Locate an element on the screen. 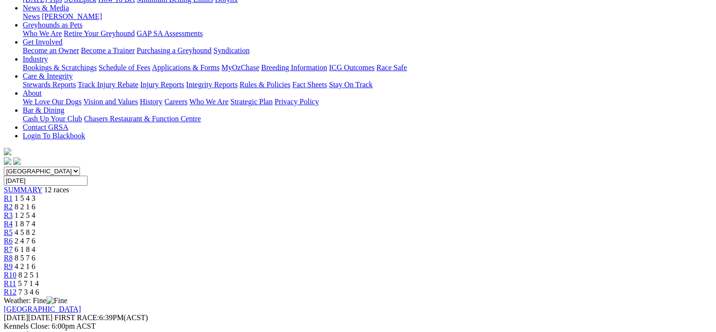 This screenshot has width=716, height=332. span: R12 is located at coordinates (10, 291).